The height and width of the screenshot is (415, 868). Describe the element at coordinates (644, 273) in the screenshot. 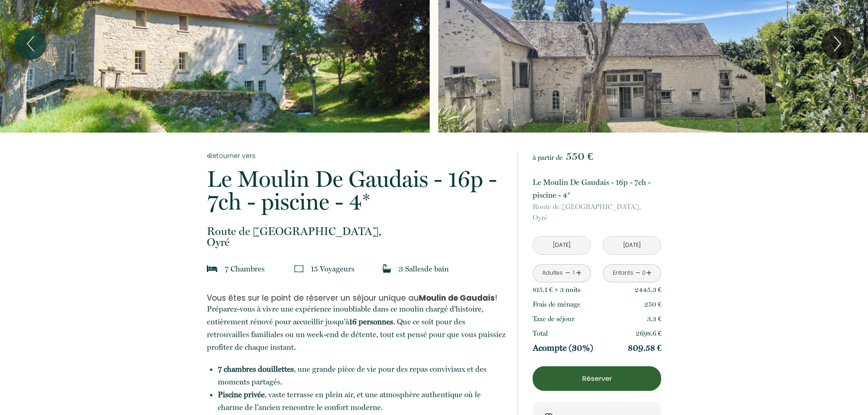

I see `div: 0` at that location.